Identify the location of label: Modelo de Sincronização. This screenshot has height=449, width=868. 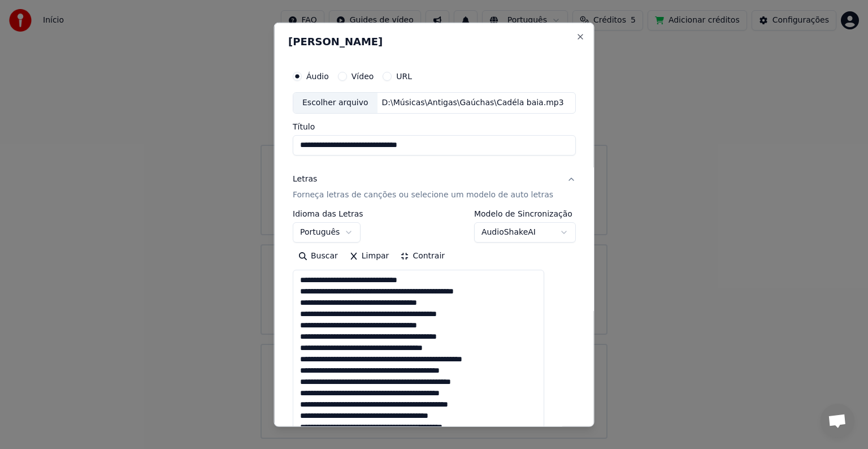
(525, 214).